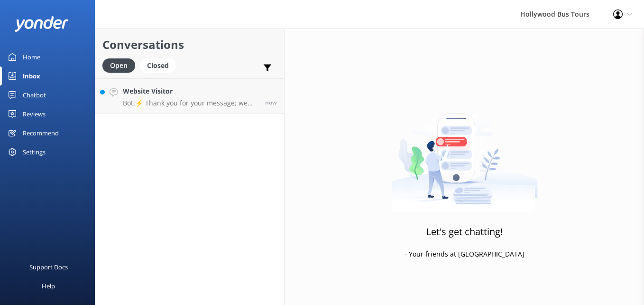  I want to click on span: Sep 29 2025 04:39pm (UTC -07:00) America/Tijuana, so click(271, 102).